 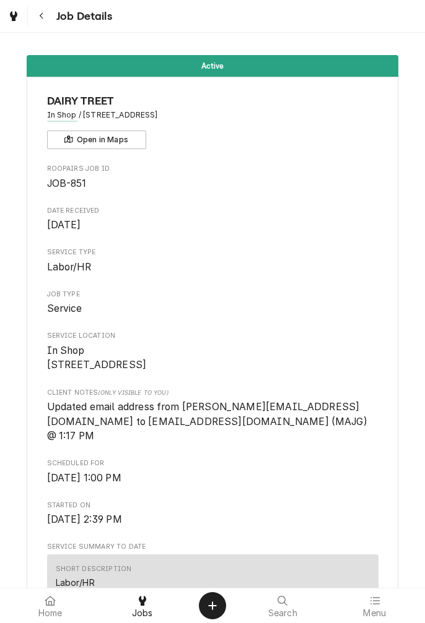 I want to click on div: Scheduled For, so click(x=212, y=472).